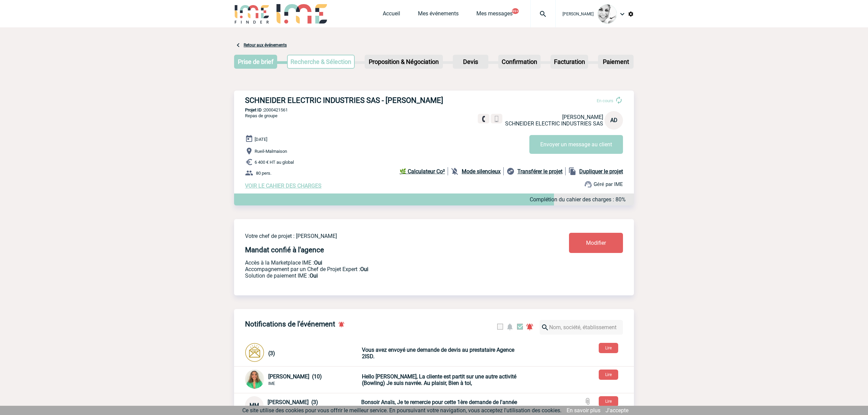 Image resolution: width=868 pixels, height=415 pixels. What do you see at coordinates (271, 383) in the screenshot?
I see `span: IME` at bounding box center [271, 383].